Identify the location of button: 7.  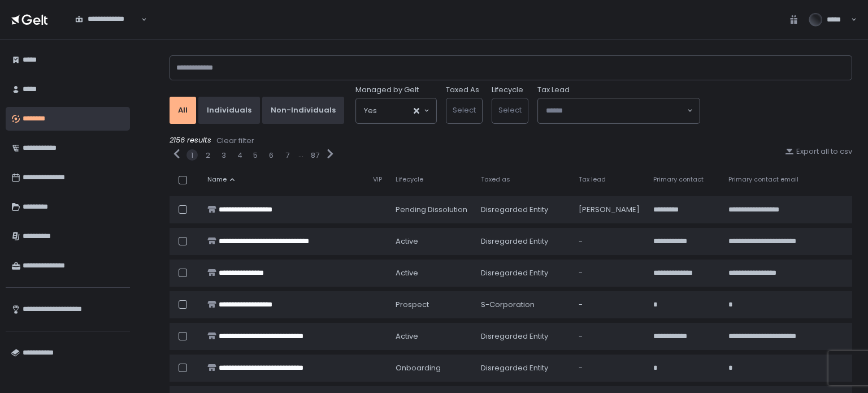
(287, 155).